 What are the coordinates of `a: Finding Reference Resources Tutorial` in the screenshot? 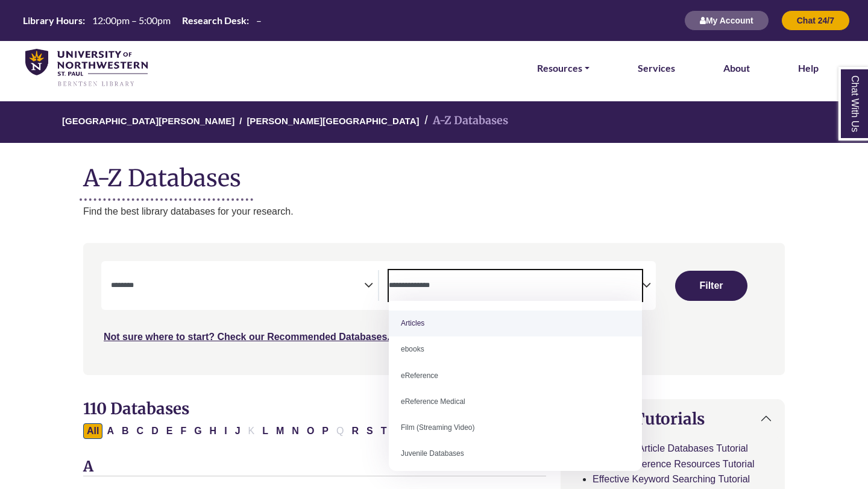 It's located at (674, 464).